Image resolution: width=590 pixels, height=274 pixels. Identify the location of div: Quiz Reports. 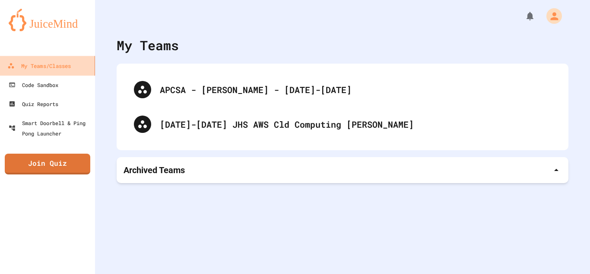
(33, 104).